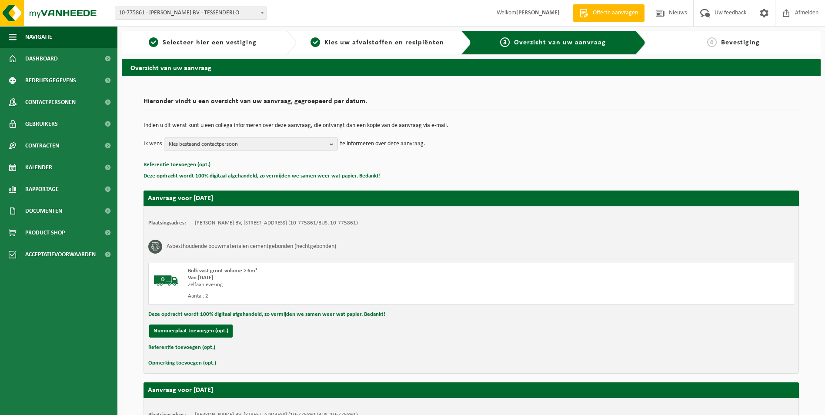 This screenshot has height=415, width=825. I want to click on span: Gebruikers, so click(41, 124).